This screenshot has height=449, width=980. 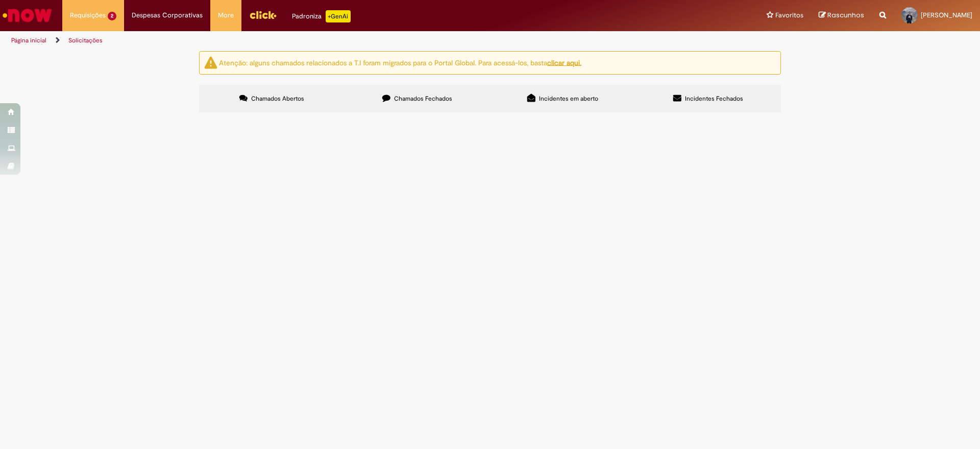 I want to click on div: Padroniza, so click(x=321, y=17).